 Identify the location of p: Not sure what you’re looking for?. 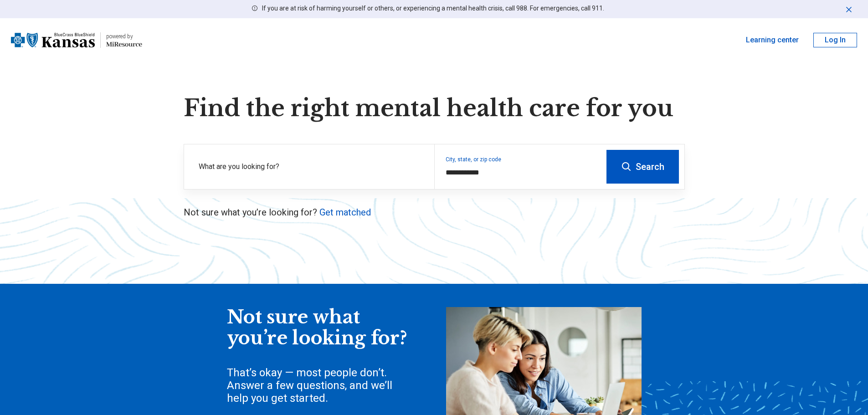
(434, 212).